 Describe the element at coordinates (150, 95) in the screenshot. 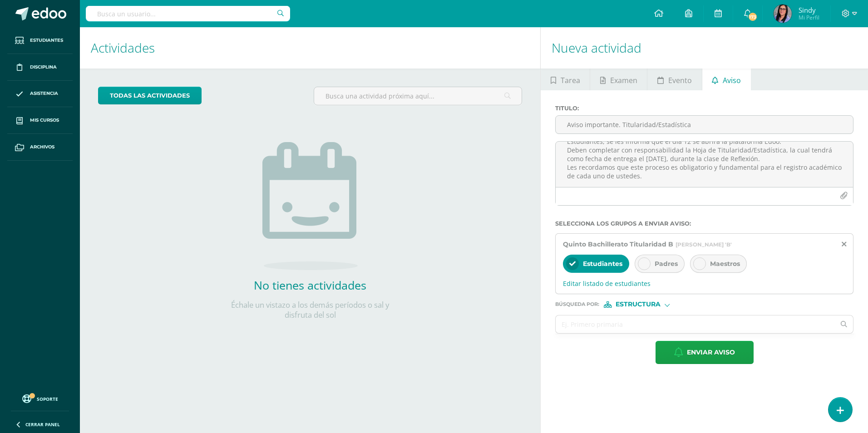

I see `a: todas las Actividades` at that location.